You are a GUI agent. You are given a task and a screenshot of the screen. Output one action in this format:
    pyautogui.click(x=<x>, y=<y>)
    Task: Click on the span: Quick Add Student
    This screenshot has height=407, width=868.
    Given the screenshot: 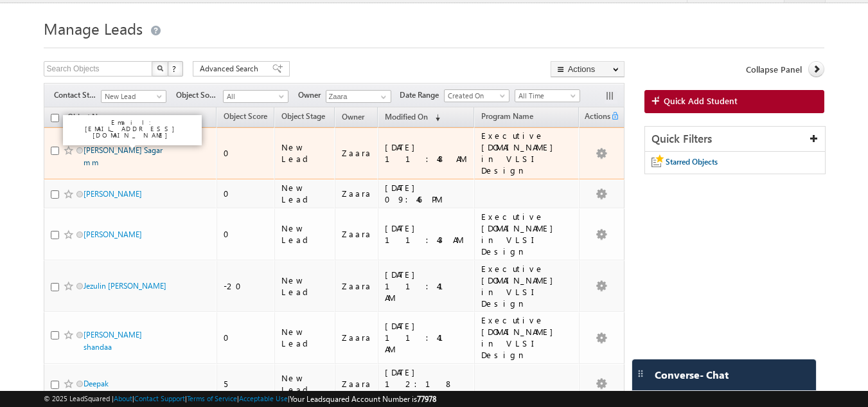 What is the action you would take?
    pyautogui.click(x=700, y=101)
    